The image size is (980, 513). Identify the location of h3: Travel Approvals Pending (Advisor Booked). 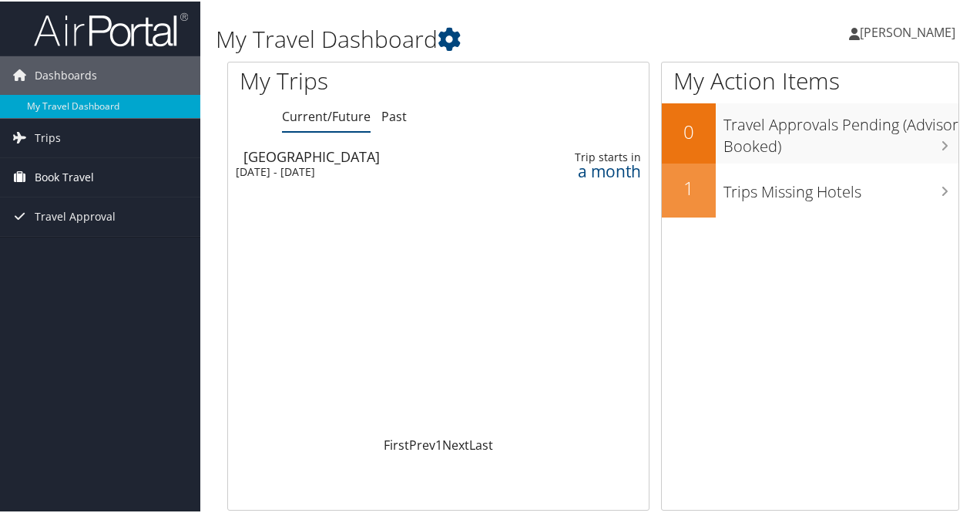
(841, 131).